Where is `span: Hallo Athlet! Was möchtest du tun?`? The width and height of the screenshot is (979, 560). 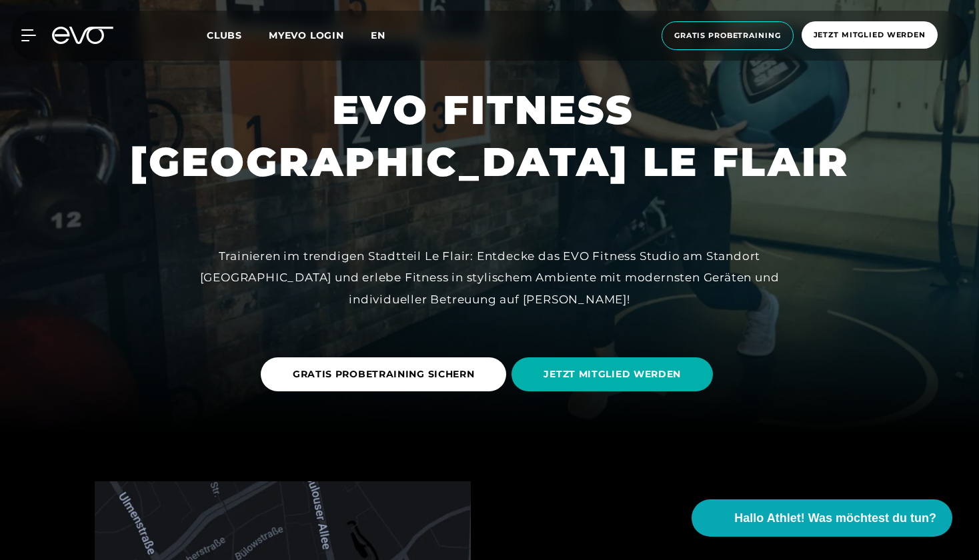 span: Hallo Athlet! Was möchtest du tun? is located at coordinates (835, 518).